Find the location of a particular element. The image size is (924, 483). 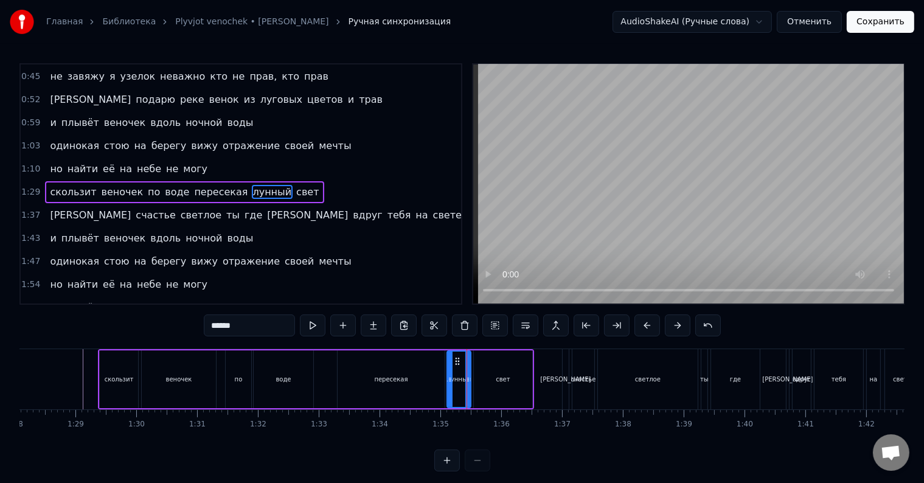

span: 0:52 is located at coordinates (30, 100).